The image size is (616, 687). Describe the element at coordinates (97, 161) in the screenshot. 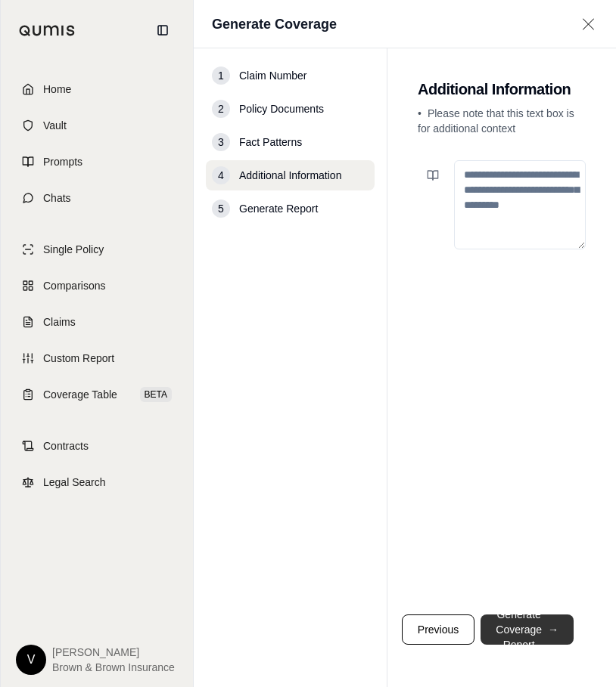

I see `a: Prompts` at that location.